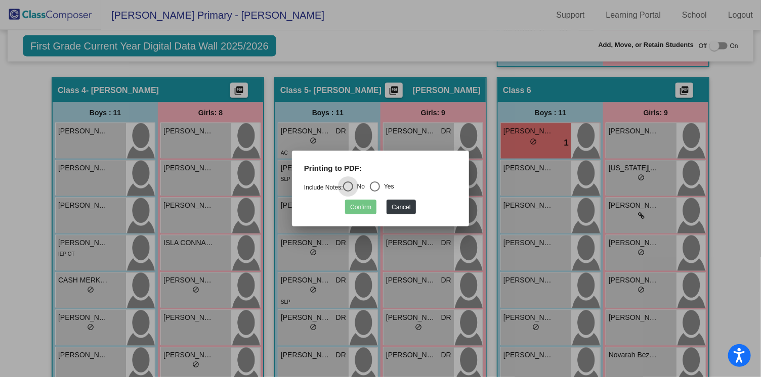 The image size is (761, 377). Describe the element at coordinates (361, 207) in the screenshot. I see `button: Confirm` at that location.